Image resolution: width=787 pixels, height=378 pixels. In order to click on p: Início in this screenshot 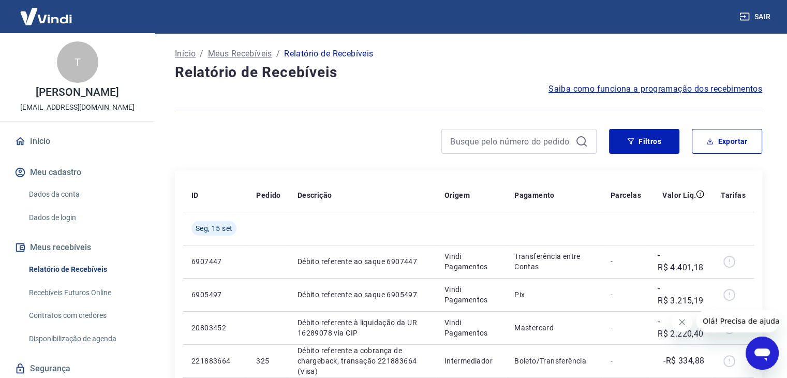, I will do `click(185, 54)`.